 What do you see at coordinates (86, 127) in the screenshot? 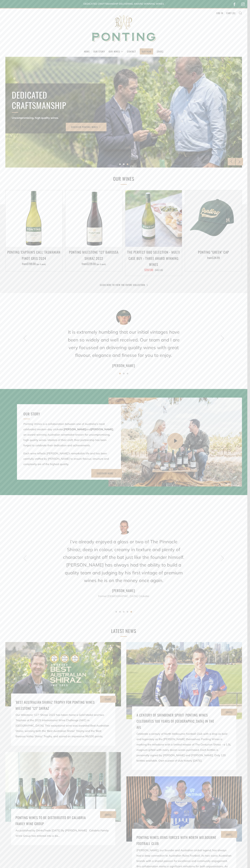
I see `a: Discover Ponting Wines` at bounding box center [86, 127].